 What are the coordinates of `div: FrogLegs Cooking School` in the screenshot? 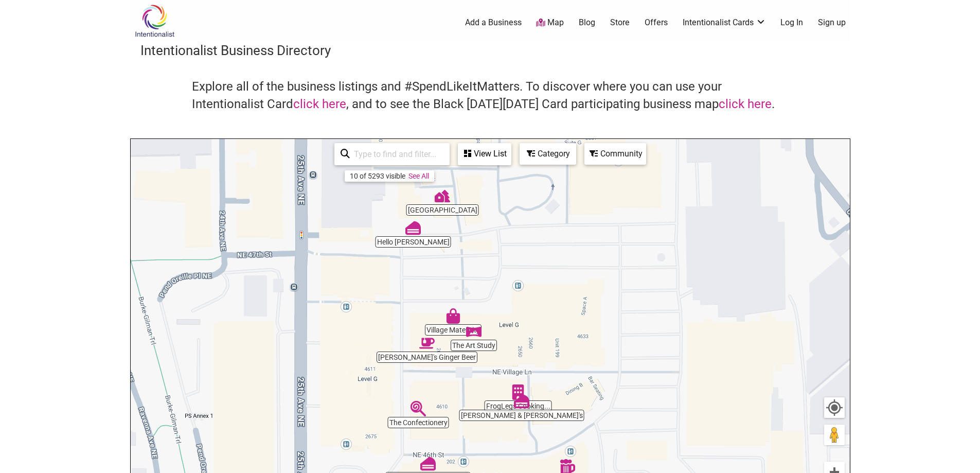 It's located at (518, 393).